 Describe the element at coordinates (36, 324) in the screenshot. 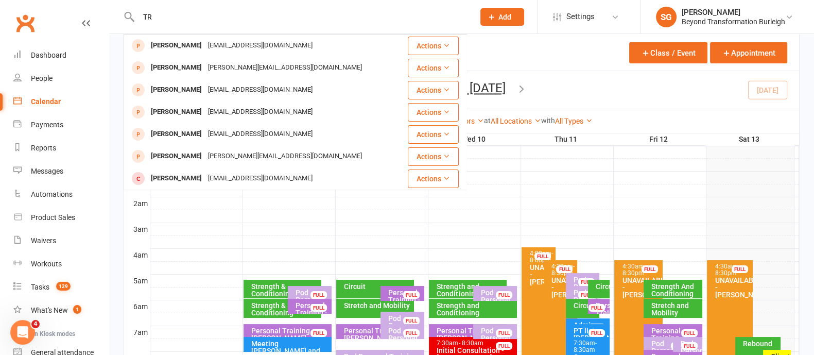

I see `span: 4` at that location.